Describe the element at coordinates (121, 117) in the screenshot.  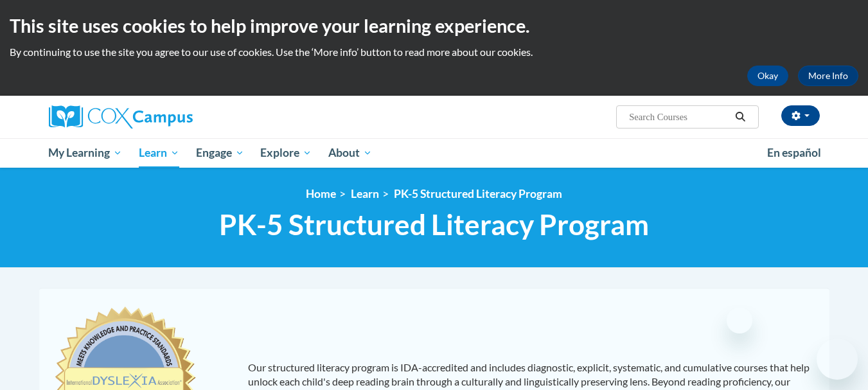
I see `img: Cox Campus` at that location.